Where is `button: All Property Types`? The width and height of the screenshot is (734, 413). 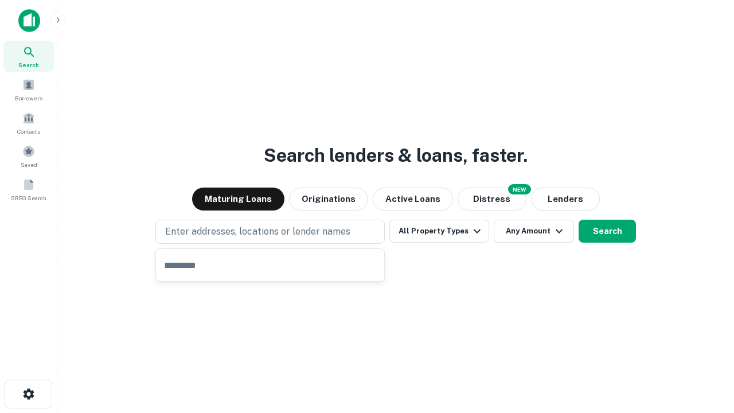 button: All Property Types is located at coordinates (439, 231).